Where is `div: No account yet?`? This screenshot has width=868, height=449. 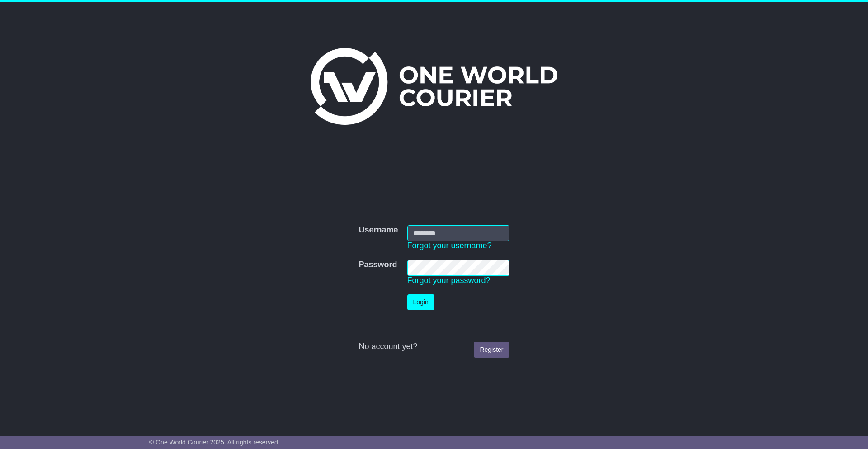
div: No account yet? is located at coordinates (434, 347).